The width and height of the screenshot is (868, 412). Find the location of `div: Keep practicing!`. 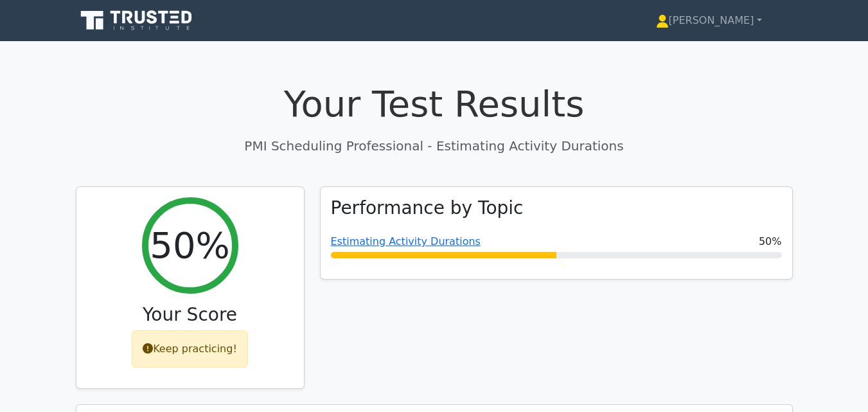

div: Keep practicing! is located at coordinates (189, 349).